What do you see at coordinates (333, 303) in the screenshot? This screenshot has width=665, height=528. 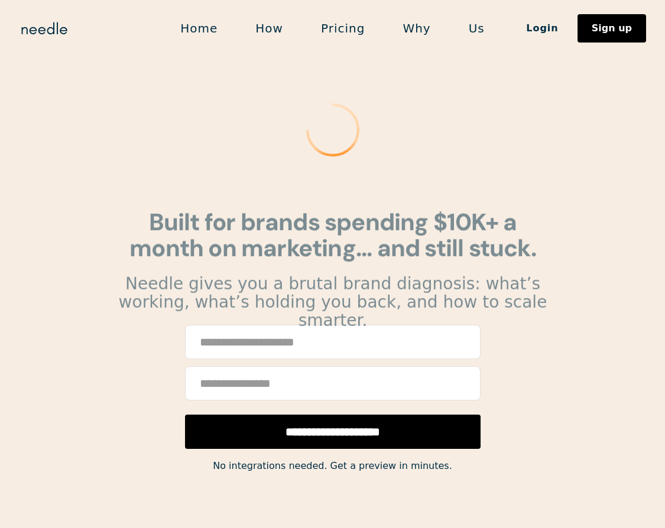 I see `p: Needle gives you a brutal brand diagnosis: what’s working, what’s holding you back, and how to sc...` at bounding box center [333, 303].